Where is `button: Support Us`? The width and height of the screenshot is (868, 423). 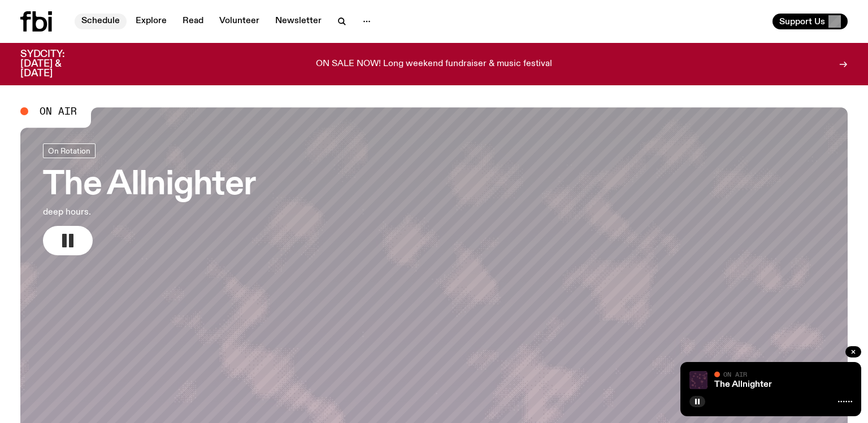
button: Support Us is located at coordinates (809, 22).